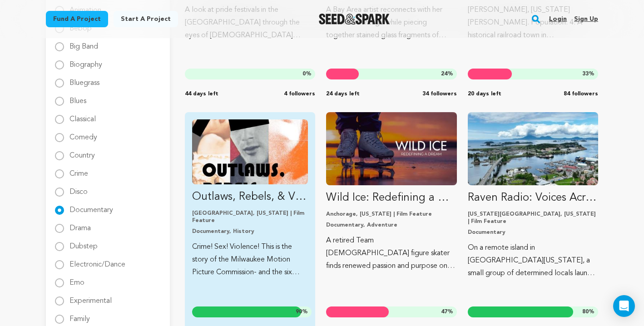 The height and width of the screenshot is (326, 644). Describe the element at coordinates (485, 94) in the screenshot. I see `span: 20 days left` at that location.